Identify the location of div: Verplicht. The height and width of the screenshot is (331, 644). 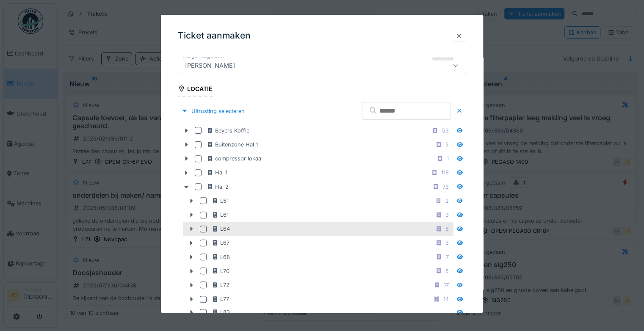
(443, 57).